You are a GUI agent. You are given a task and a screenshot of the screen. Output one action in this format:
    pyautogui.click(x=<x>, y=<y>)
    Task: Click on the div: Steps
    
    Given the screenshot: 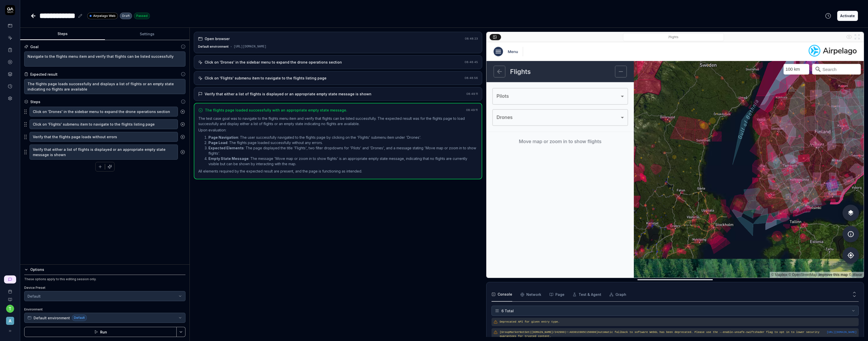 What is the action you would take?
    pyautogui.click(x=35, y=102)
    